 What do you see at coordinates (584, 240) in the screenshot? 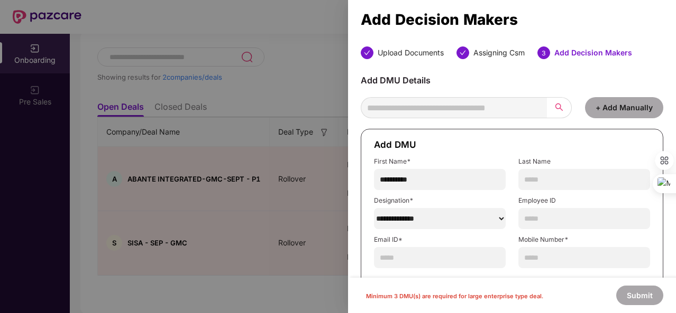
I see `label: Mobile Number*` at bounding box center [584, 240].